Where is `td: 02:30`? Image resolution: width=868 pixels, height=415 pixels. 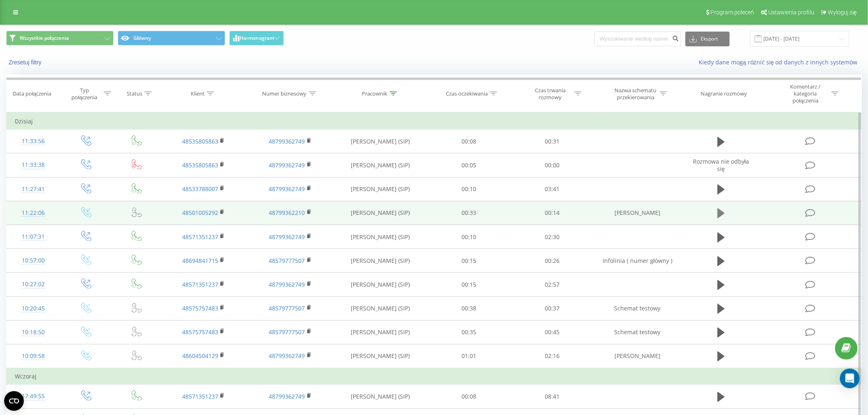
td: 02:30 is located at coordinates (553, 237).